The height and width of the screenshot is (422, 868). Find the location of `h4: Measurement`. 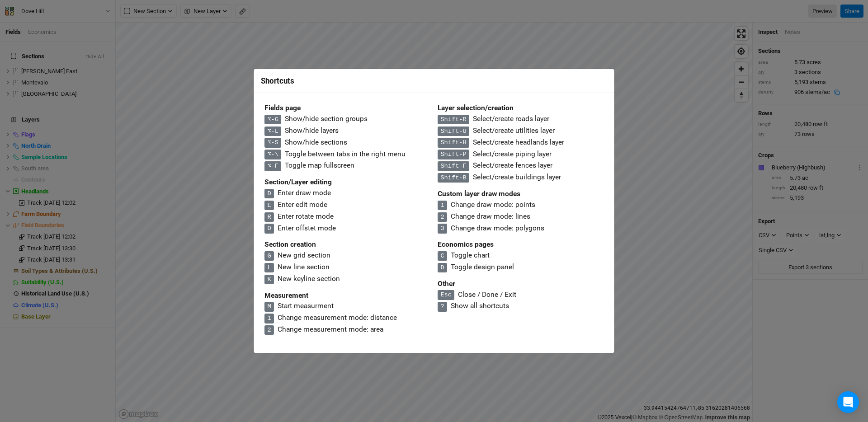

h4: Measurement is located at coordinates (348, 295).